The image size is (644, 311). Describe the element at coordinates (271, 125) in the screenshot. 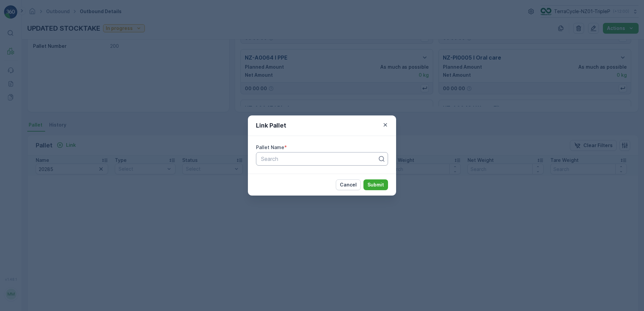

I see `p: Link Pallet` at that location.